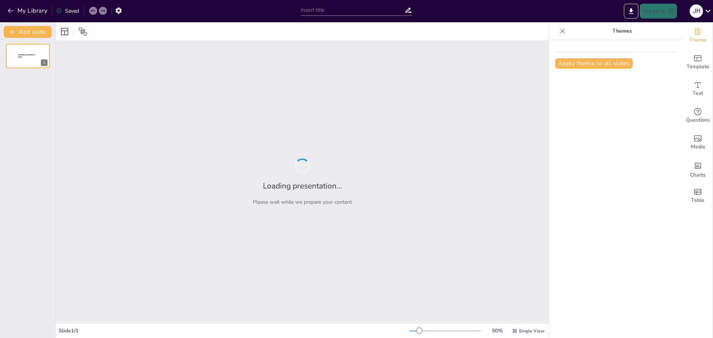 The height and width of the screenshot is (338, 713). What do you see at coordinates (698, 147) in the screenshot?
I see `span: Media` at bounding box center [698, 147].